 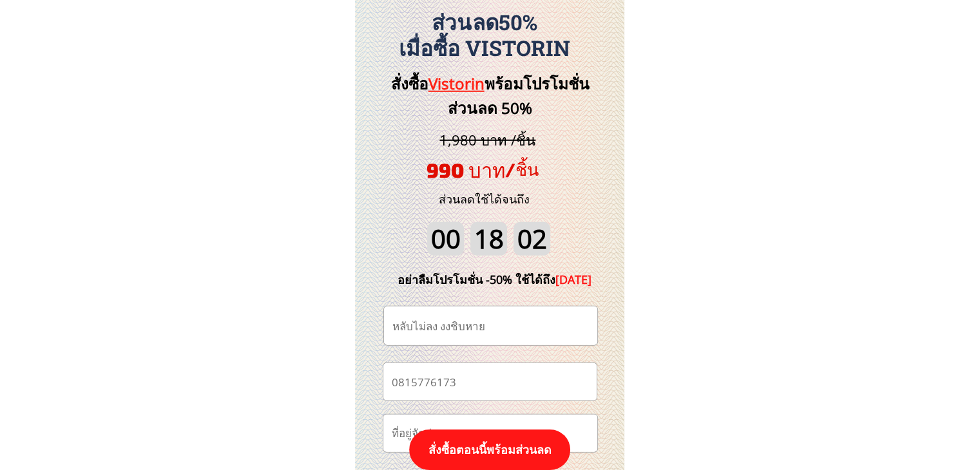 I want to click on h3: ส่วนลดใช้ได้จนถึง, so click(x=484, y=199).